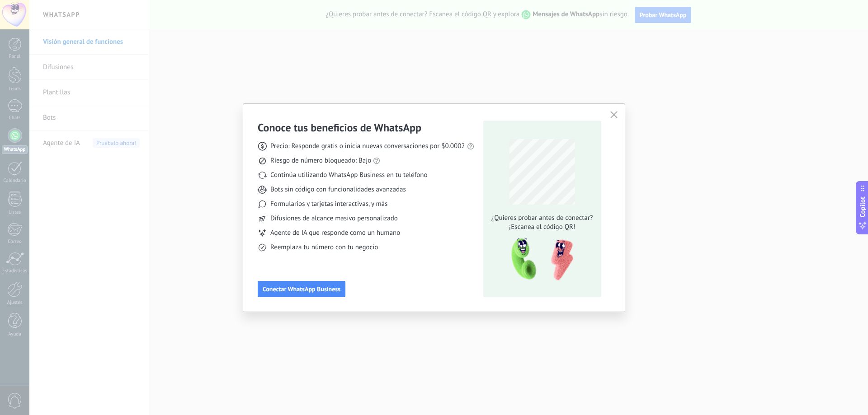 The width and height of the screenshot is (868, 415). I want to click on span: Conectar WhatsApp Business, so click(301, 289).